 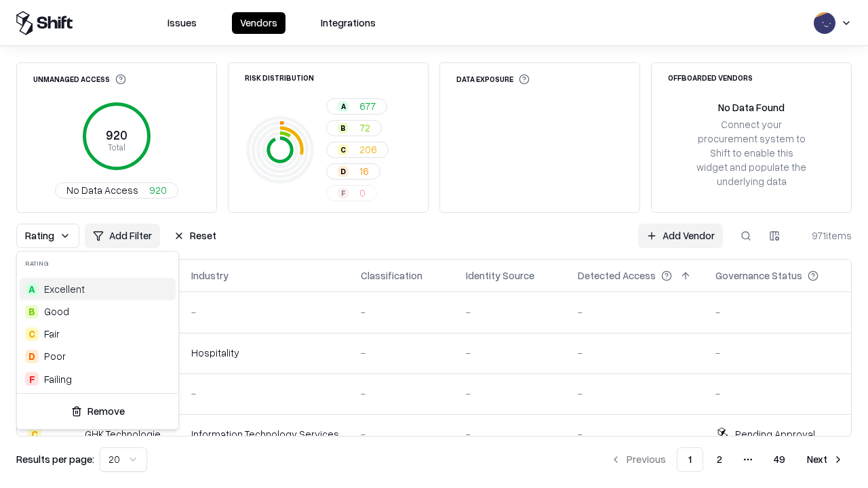 I want to click on div: C, so click(x=32, y=334).